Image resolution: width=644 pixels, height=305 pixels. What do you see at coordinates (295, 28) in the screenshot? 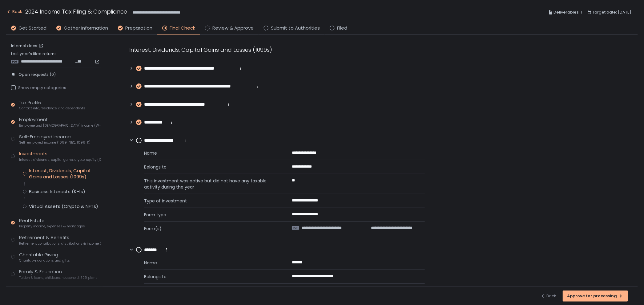
I see `span: Submit to Authorities` at bounding box center [295, 28].